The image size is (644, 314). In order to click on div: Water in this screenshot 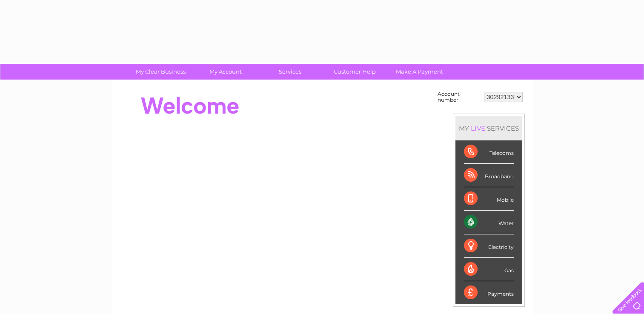, I will do `click(488, 222)`.